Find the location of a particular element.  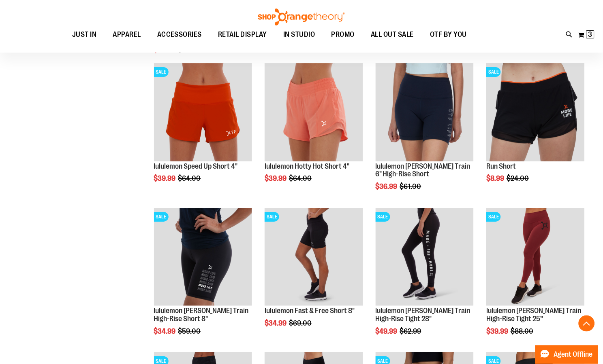

span: $8.99 is located at coordinates (495, 178).